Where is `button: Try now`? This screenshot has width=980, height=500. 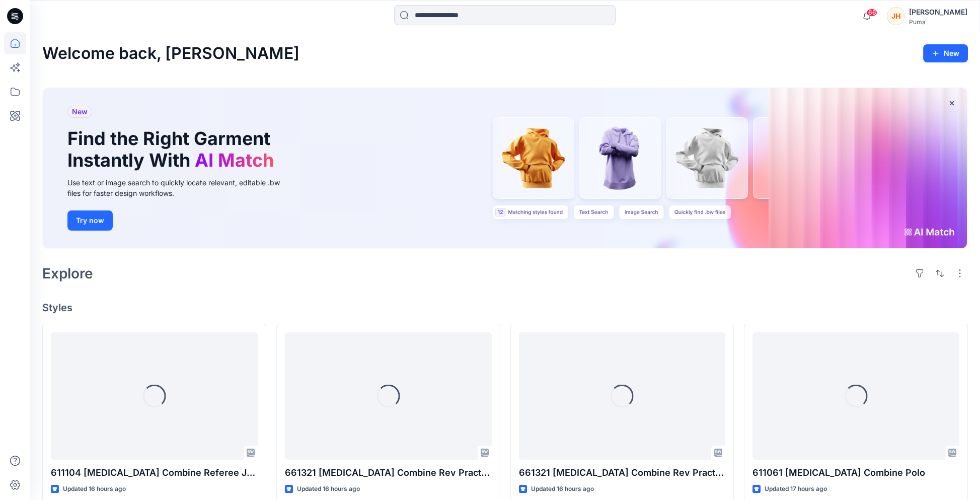
button: Try now is located at coordinates (90, 221).